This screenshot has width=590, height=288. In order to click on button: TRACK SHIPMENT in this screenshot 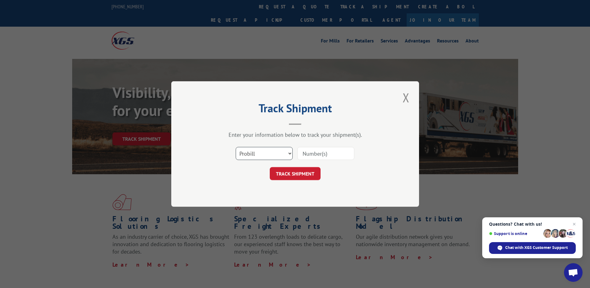, I will do `click(295, 173)`.